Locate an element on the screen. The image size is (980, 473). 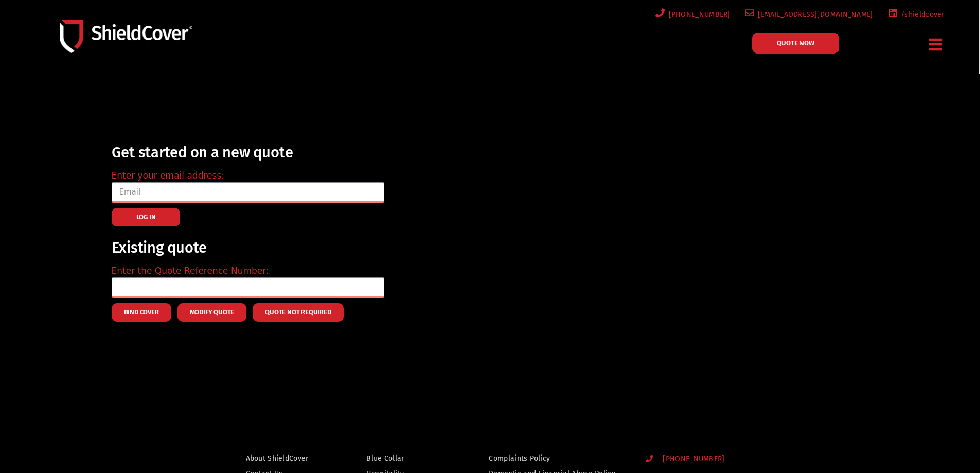
div: Menu Toggle is located at coordinates (936, 44).